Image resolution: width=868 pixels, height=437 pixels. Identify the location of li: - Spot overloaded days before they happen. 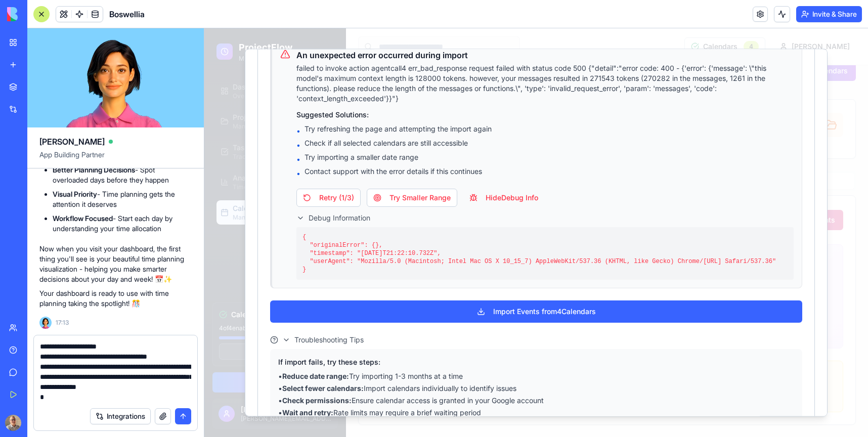
(122, 175).